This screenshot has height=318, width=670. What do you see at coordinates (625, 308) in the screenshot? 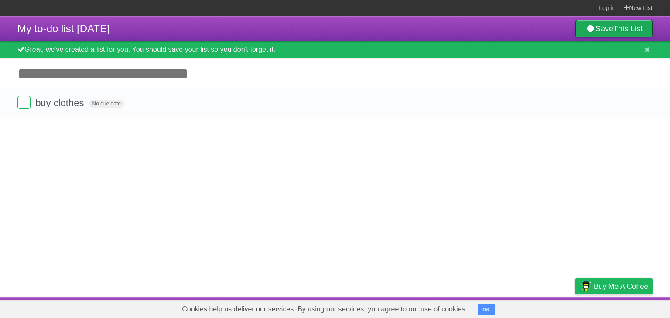
I see `a: Suggest a feature` at bounding box center [625, 308].